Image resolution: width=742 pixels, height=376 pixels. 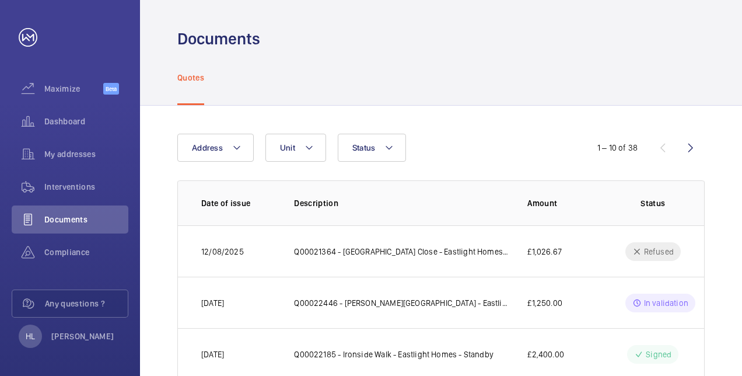 I want to click on button: Unit, so click(x=296, y=148).